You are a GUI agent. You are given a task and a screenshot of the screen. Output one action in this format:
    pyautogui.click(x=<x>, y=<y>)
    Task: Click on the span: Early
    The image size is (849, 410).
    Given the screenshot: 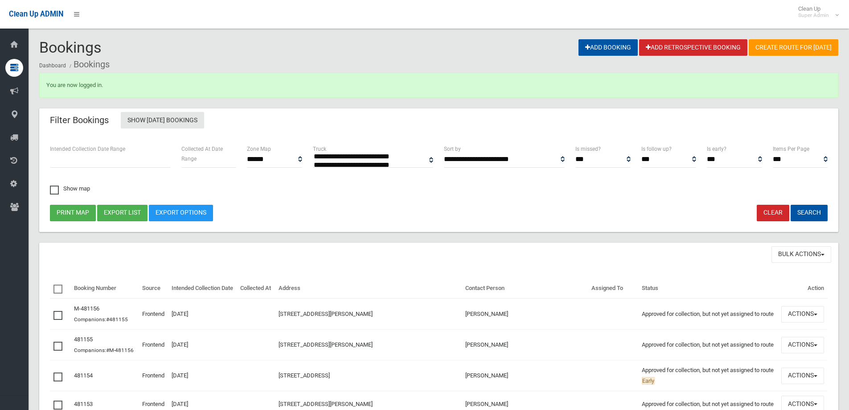 What is the action you would take?
    pyautogui.click(x=648, y=380)
    